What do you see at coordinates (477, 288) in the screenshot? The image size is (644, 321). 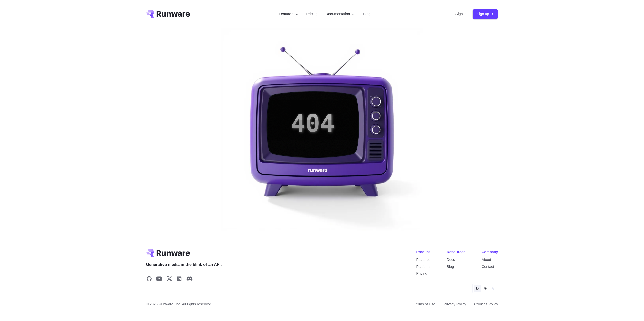 I see `button: Default` at bounding box center [477, 288].